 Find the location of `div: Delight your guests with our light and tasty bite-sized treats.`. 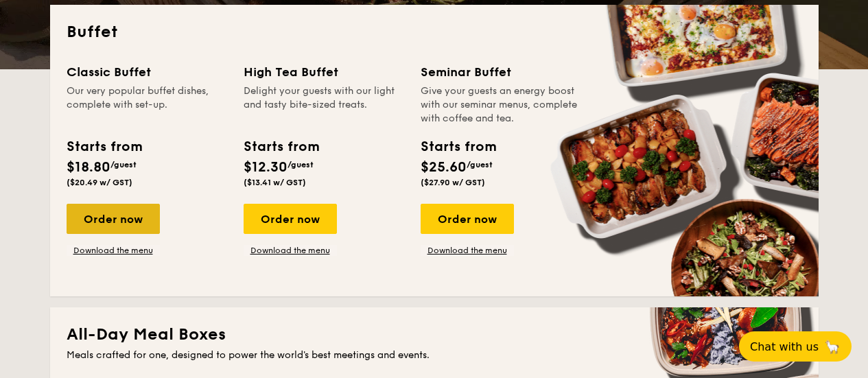

div: Delight your guests with our light and tasty bite-sized treats. is located at coordinates (324, 105).